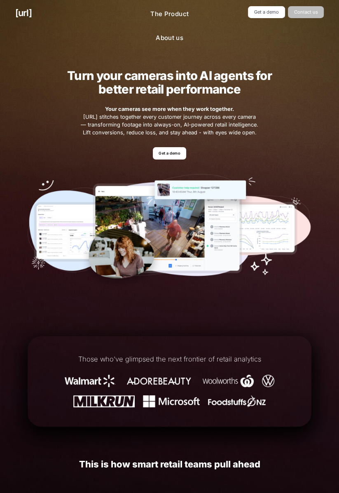  Describe the element at coordinates (169, 464) in the screenshot. I see `h1: This is how smart retail teams pull ahead` at that location.